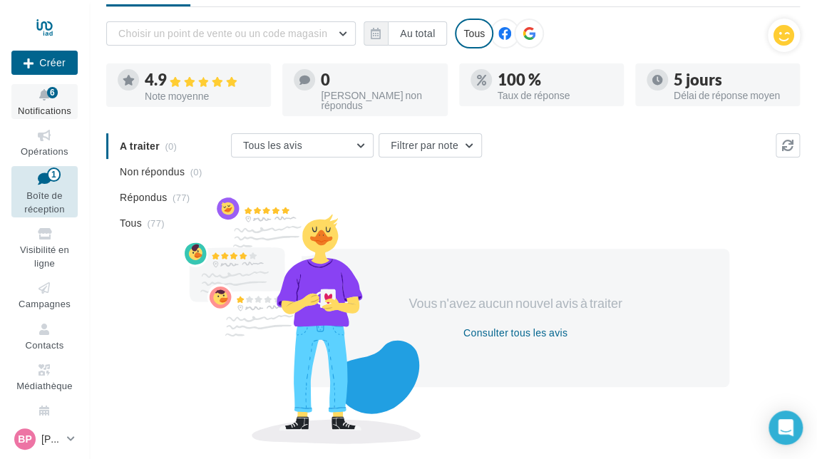  Describe the element at coordinates (515, 304) in the screenshot. I see `div: Vous n'avez aucun nouvel avis à traiter` at that location.